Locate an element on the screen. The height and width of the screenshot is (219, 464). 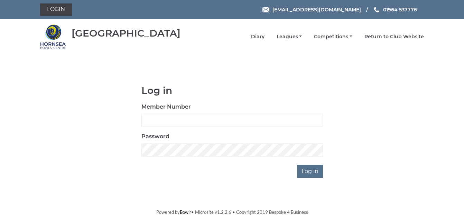
a: Phone us 01964 537776 is located at coordinates (395, 10).